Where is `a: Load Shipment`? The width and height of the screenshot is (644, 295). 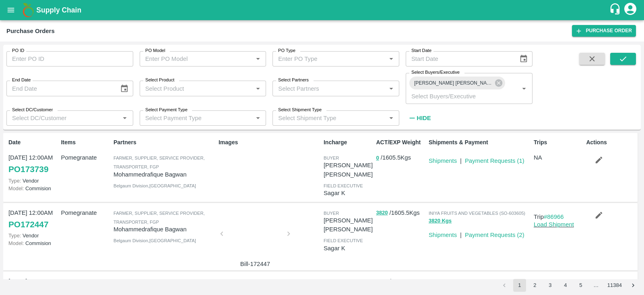 a: Load Shipment is located at coordinates (554, 224).